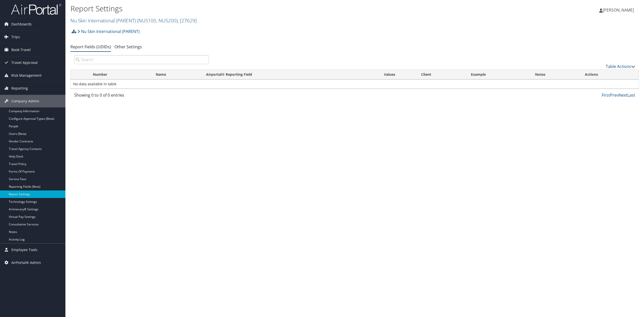 This screenshot has height=317, width=644. What do you see at coordinates (79, 75) in the screenshot?
I see `th: : activate to sort column descending` at bounding box center [79, 75].